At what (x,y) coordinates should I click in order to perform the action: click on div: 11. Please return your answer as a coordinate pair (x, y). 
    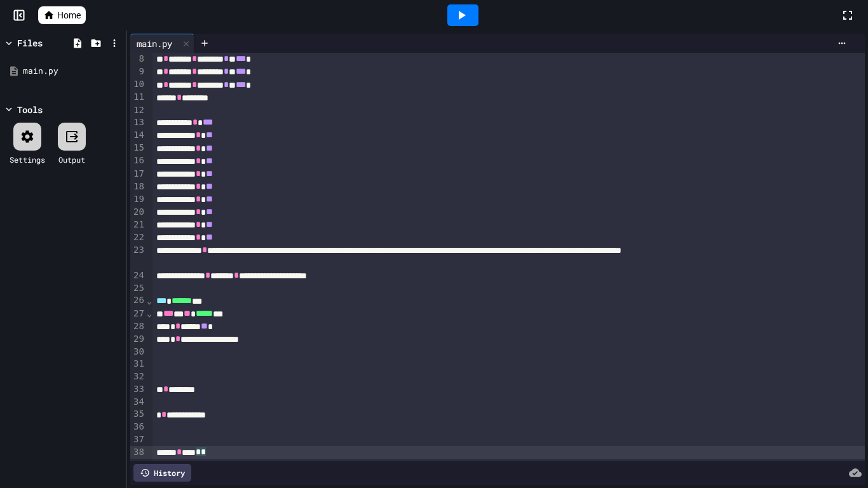
    Looking at the image, I should click on (138, 97).